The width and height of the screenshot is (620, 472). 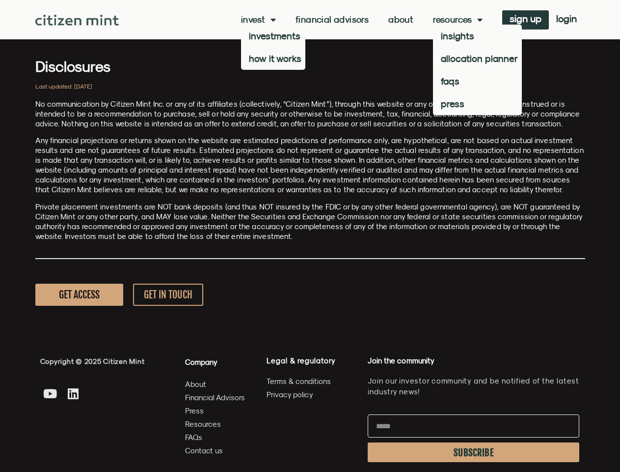 I want to click on a: Privacy policy, so click(x=312, y=394).